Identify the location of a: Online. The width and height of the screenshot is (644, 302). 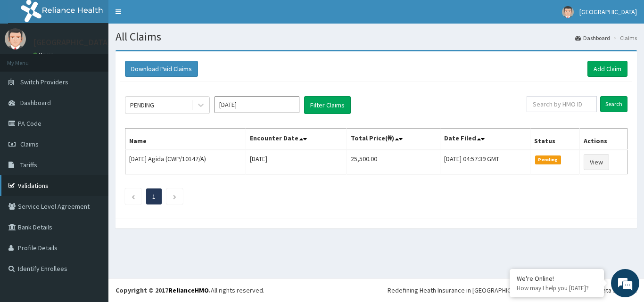
(44, 55).